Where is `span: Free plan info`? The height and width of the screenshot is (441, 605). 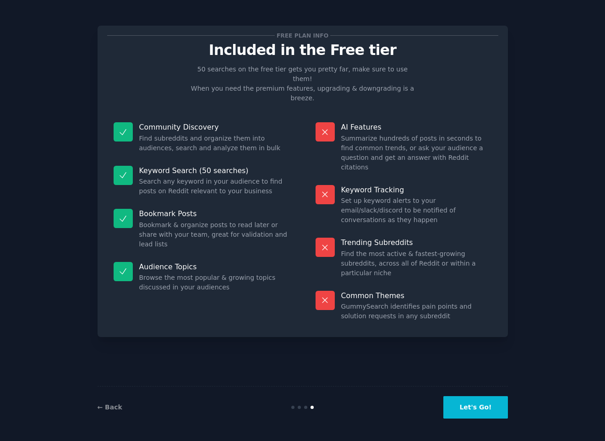 span: Free plan info is located at coordinates (302, 35).